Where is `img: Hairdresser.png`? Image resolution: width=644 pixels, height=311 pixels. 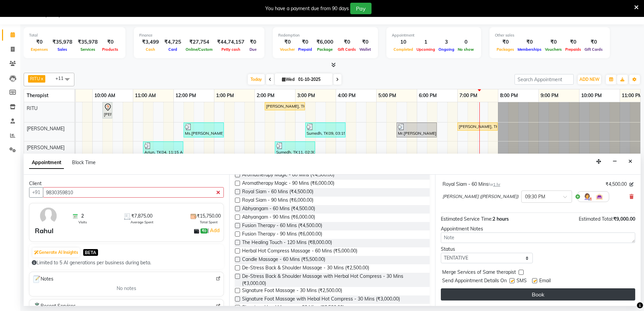
img: Hairdresser.png is located at coordinates (587, 197).